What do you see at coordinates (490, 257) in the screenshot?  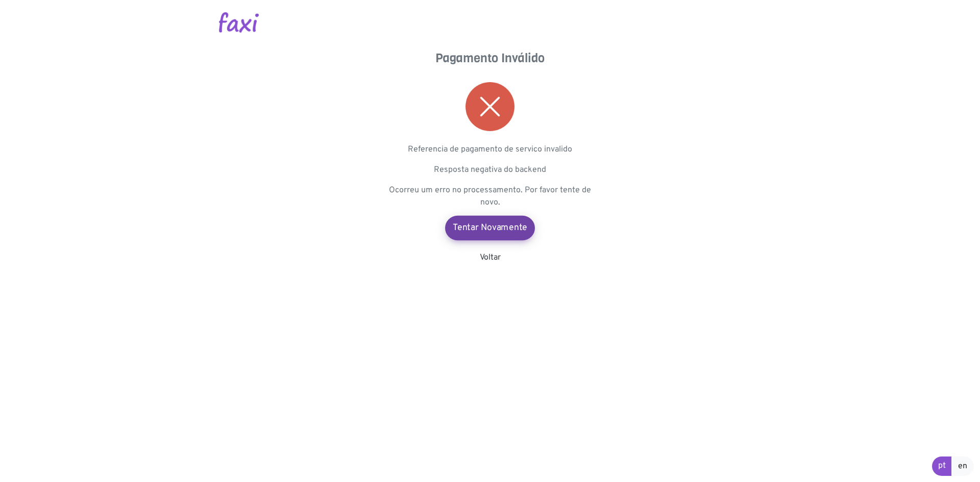 I see `a: Voltar` at bounding box center [490, 257].